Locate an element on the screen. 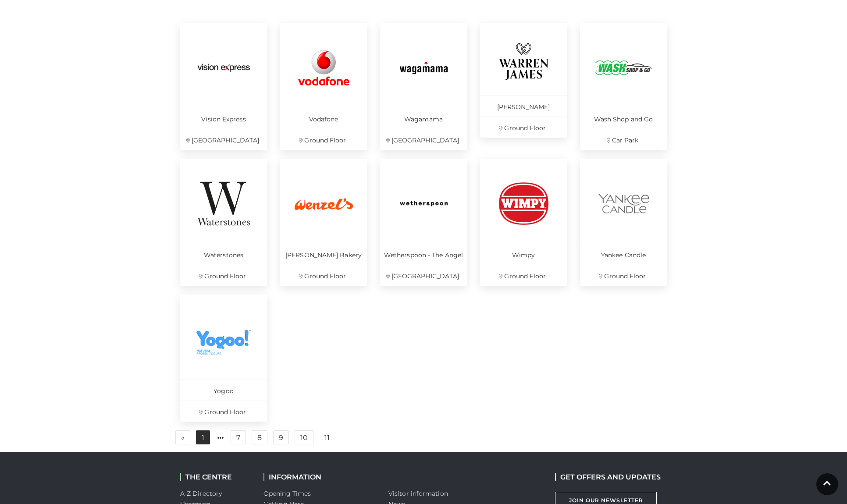  p: Wimpy is located at coordinates (523, 254).